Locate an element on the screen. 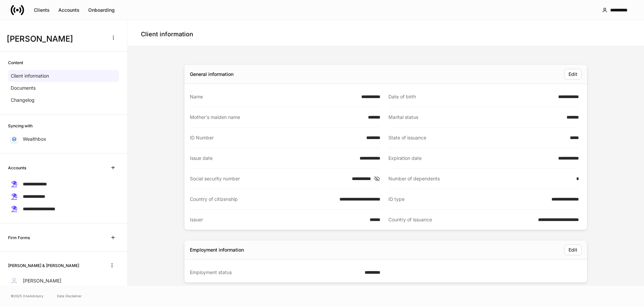 The width and height of the screenshot is (644, 306). div: Employment status is located at coordinates (275, 272).